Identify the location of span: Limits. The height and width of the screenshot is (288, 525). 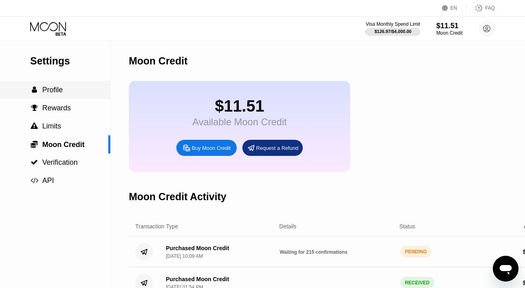
(52, 126).